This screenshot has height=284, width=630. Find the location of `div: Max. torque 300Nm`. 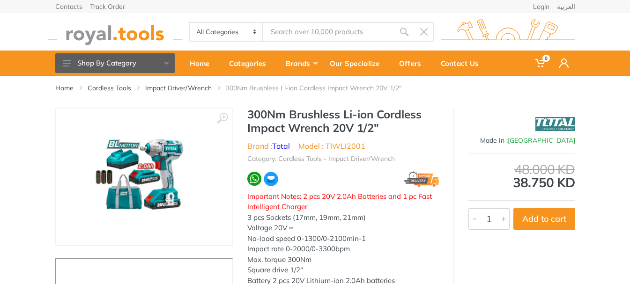

div: Max. torque 300Nm is located at coordinates (343, 260).